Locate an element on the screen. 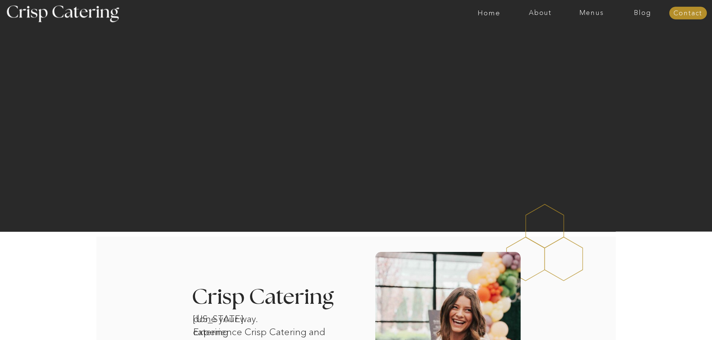 This screenshot has height=340, width=712. a: About is located at coordinates (540, 13).